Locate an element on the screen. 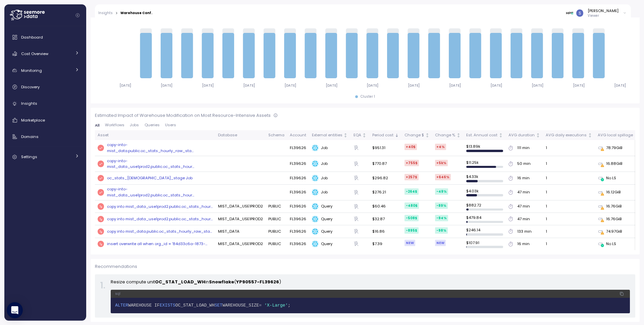 This screenshot has width=644, height=325. div: -49 % is located at coordinates (441, 191).